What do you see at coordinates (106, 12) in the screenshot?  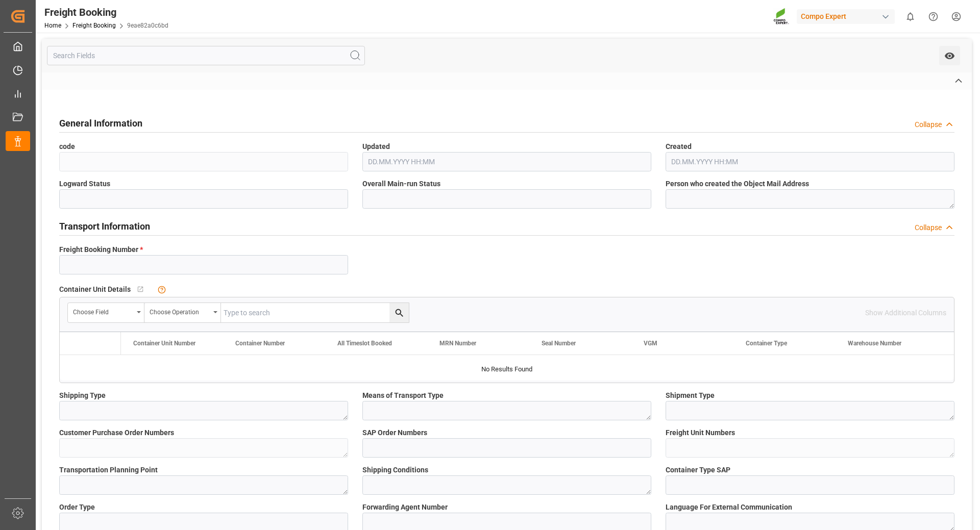 I see `div: Freight Booking` at bounding box center [106, 12].